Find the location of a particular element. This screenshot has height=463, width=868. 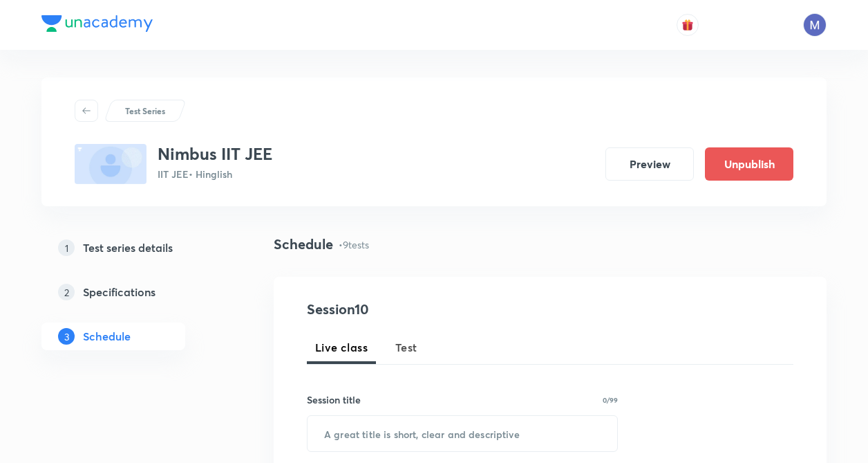

img: avatar is located at coordinates (688, 25).